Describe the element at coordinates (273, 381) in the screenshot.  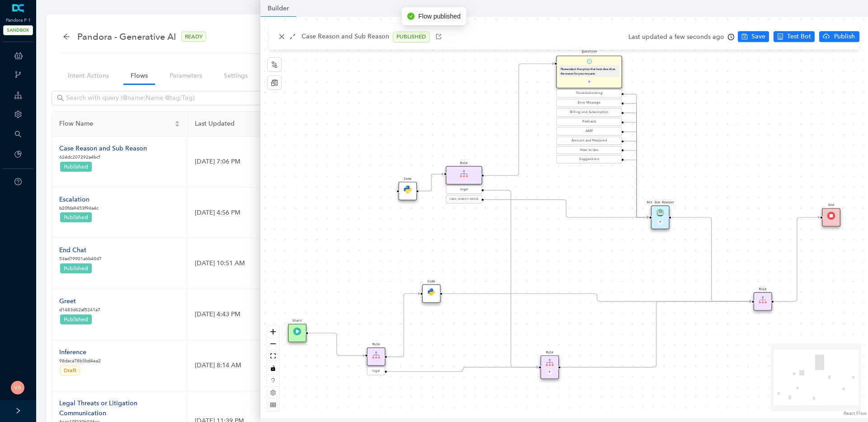
I see `button: question` at that location.